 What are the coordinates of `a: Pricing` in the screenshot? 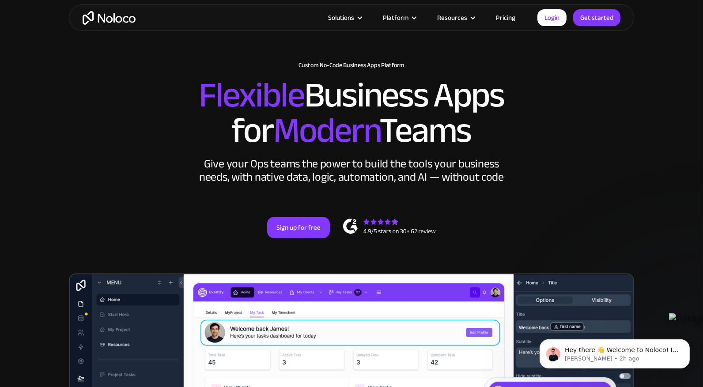 It's located at (506, 18).